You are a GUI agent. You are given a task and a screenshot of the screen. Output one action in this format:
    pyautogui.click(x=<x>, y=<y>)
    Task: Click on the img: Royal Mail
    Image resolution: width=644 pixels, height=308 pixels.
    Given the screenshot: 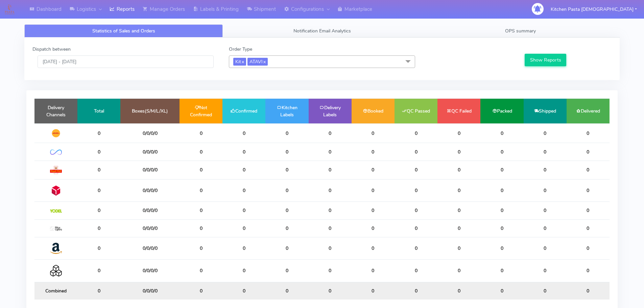 What is the action you would take?
    pyautogui.click(x=56, y=170)
    